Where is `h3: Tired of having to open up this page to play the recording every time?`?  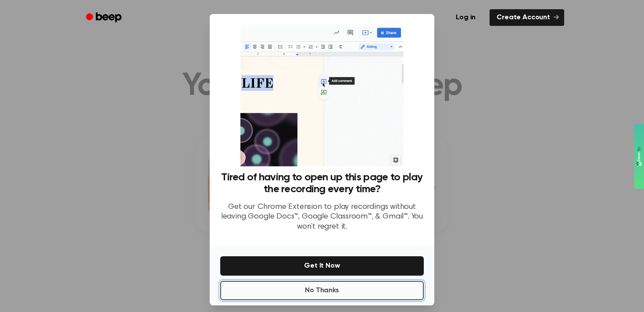
h3: Tired of having to open up this page to play the recording every time? is located at coordinates (322, 183).